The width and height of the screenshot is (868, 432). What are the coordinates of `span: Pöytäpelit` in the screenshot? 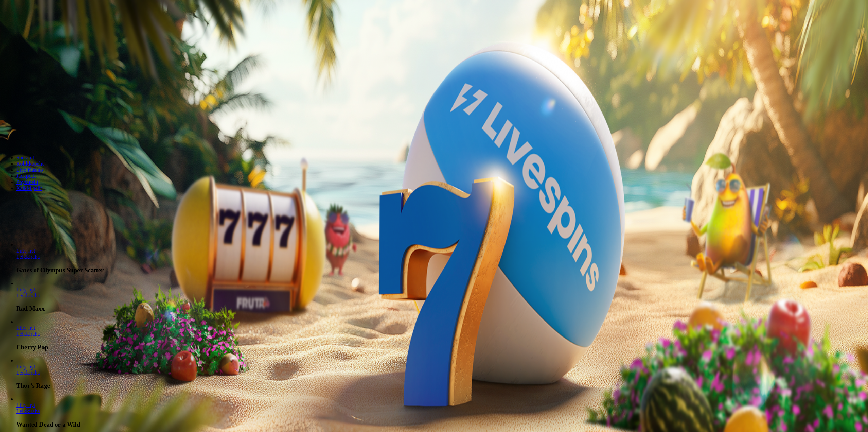 It's located at (27, 181).